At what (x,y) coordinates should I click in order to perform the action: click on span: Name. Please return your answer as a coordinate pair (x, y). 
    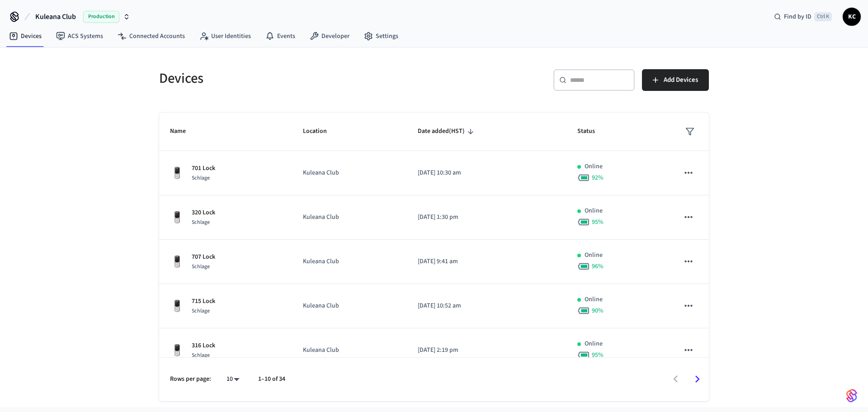
    Looking at the image, I should click on (184, 131).